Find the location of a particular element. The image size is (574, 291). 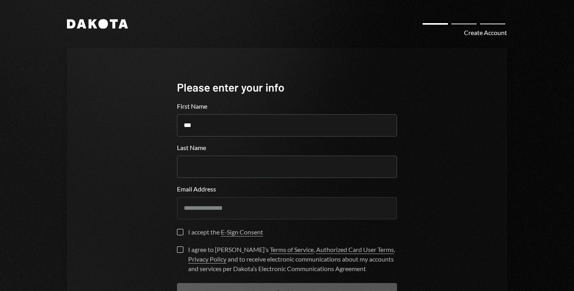

div: I accept the is located at coordinates (226, 232).